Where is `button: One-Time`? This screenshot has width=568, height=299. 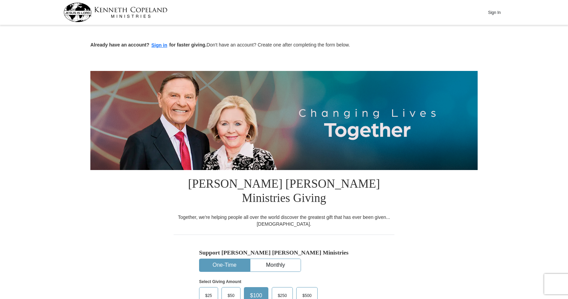
button: One-Time is located at coordinates (224, 265).